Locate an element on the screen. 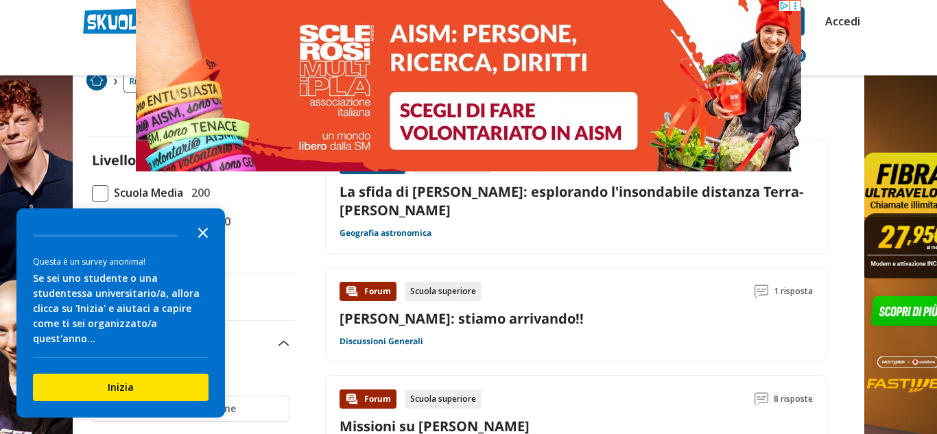  span: Ricerca is located at coordinates (143, 81).